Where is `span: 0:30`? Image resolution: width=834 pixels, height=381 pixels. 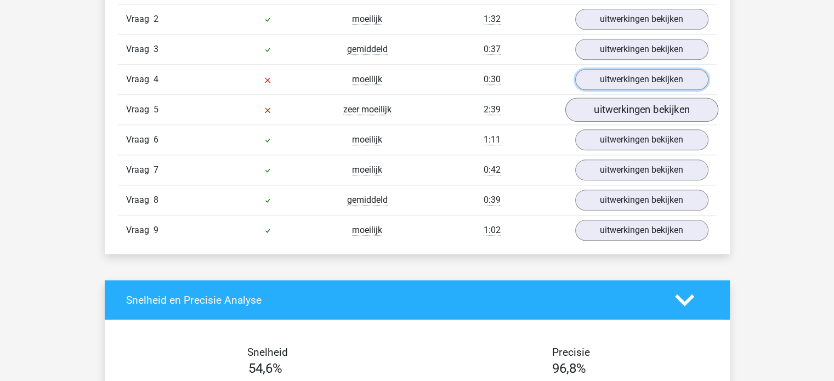 span: 0:30 is located at coordinates (492, 79).